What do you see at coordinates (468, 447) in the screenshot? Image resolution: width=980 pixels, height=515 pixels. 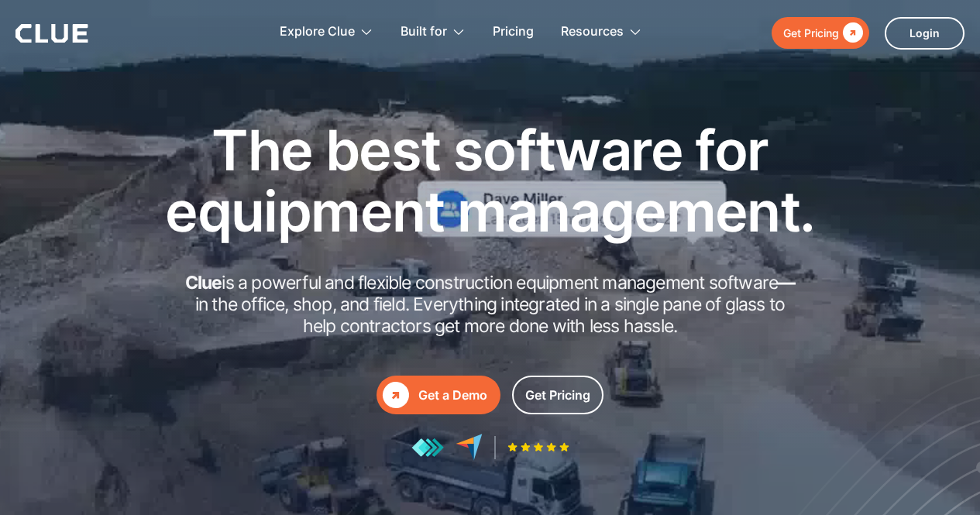 I see `img: reviews at capterra` at bounding box center [468, 447].